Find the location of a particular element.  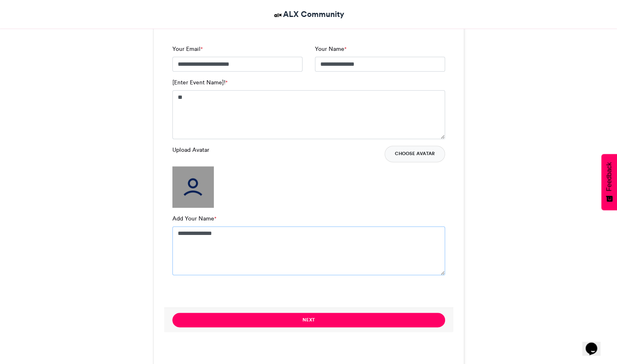

button: Choose Avatar is located at coordinates (415, 154).